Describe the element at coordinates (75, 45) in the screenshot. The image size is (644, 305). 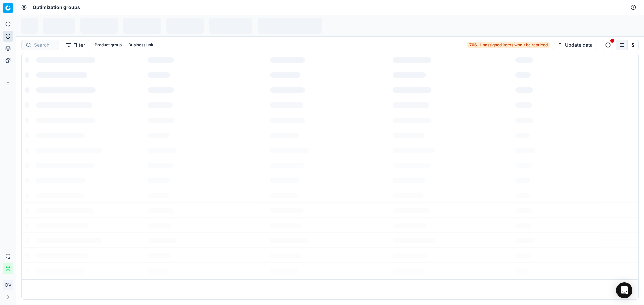
I see `button: Filter` at that location.